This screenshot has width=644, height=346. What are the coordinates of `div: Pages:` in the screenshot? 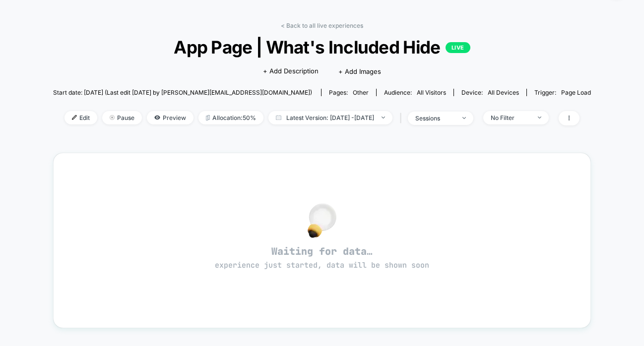 It's located at (348, 92).